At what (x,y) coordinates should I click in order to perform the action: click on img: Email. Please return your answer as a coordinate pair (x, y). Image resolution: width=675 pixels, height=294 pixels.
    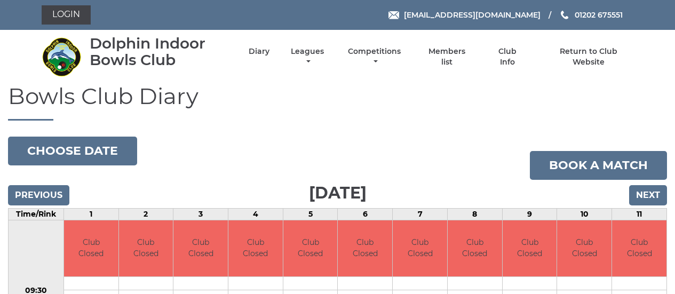
    Looking at the image, I should click on (394, 15).